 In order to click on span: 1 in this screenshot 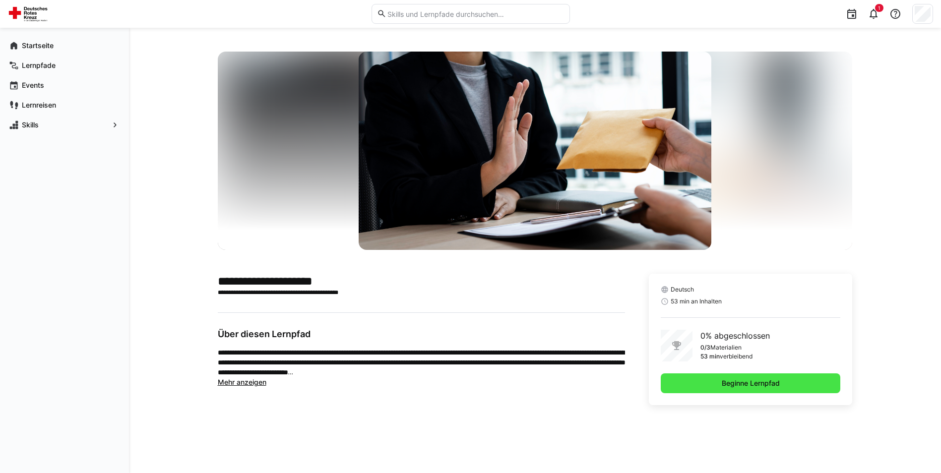, I will do `click(879, 8)`.